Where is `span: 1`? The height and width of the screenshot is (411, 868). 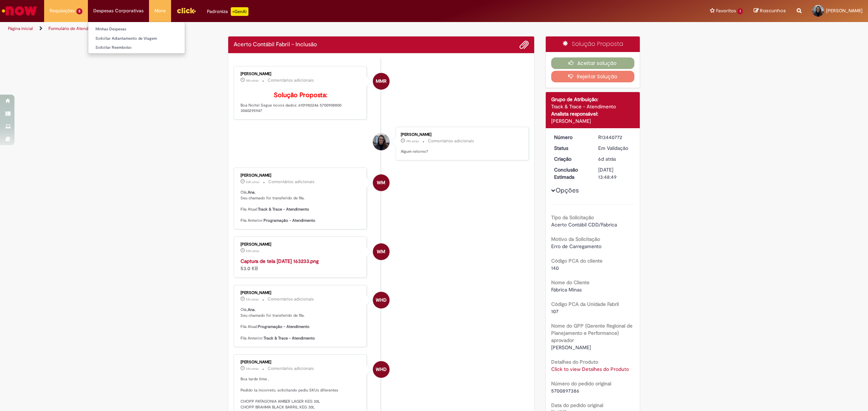
span: 1 is located at coordinates (740, 11).